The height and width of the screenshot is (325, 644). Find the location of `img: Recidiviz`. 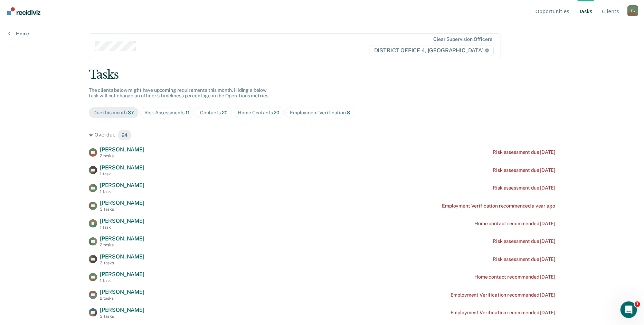

img: Recidiviz is located at coordinates (23, 11).